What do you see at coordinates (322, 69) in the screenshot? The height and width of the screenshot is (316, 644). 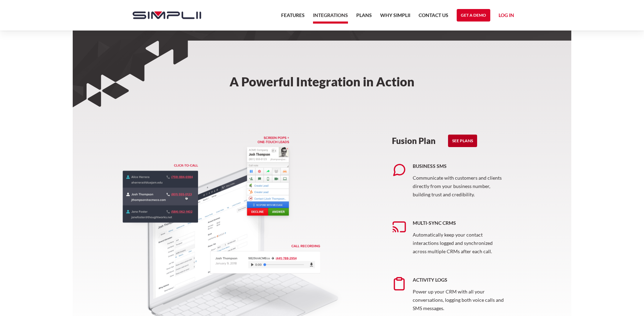 I see `h2: A Powerful Integration in Action` at bounding box center [322, 69].